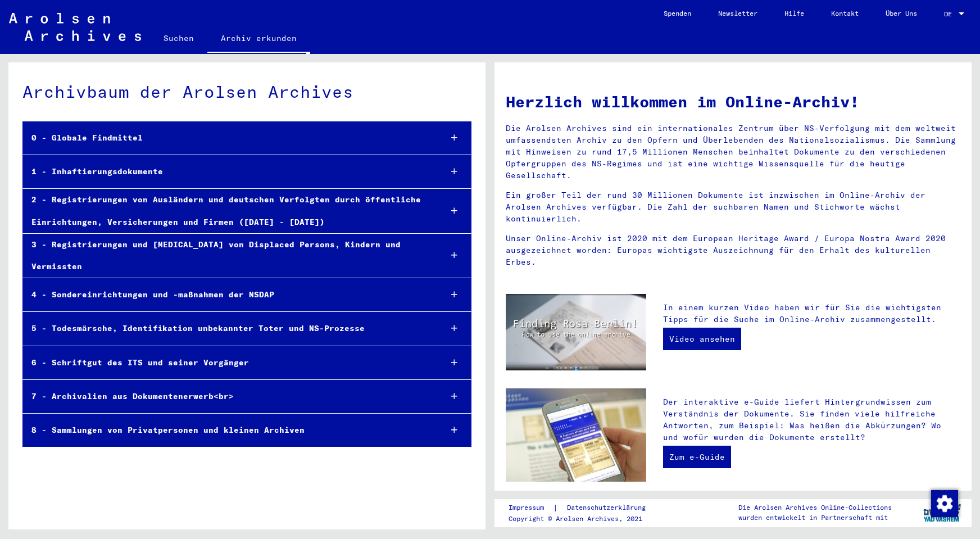  I want to click on img: Zustimmung ändern, so click(945, 504).